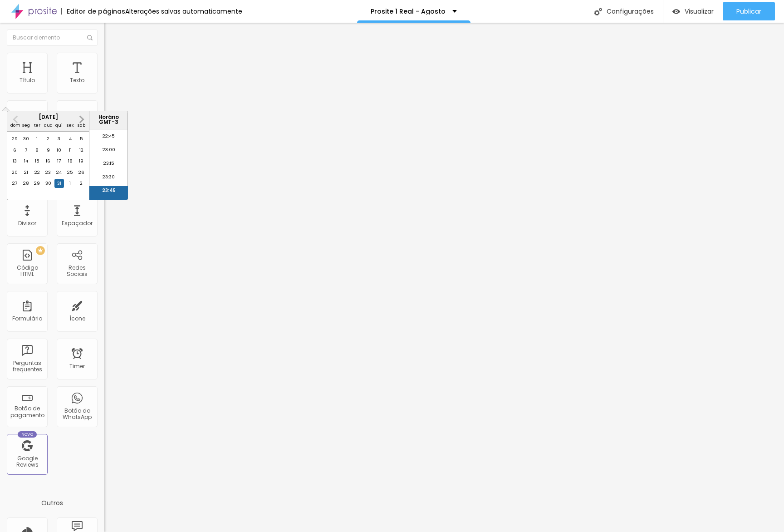 The height and width of the screenshot is (532, 784). Describe the element at coordinates (81, 150) in the screenshot. I see `div: Choose sábado, 12 de julho de 2025` at that location.